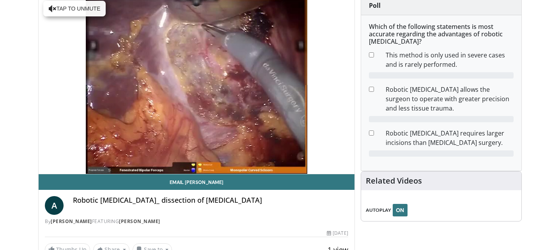 The image size is (560, 250). I want to click on a: A, so click(54, 205).